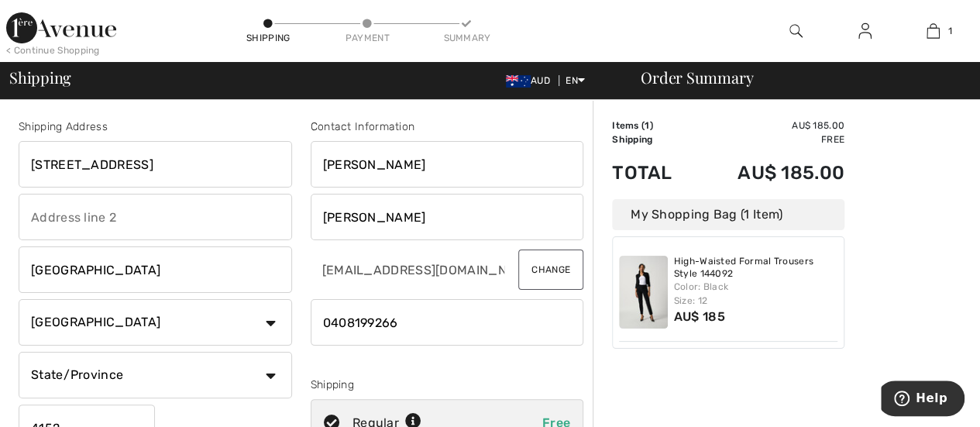  Describe the element at coordinates (50, 18) in the screenshot. I see `span: Help` at that location.